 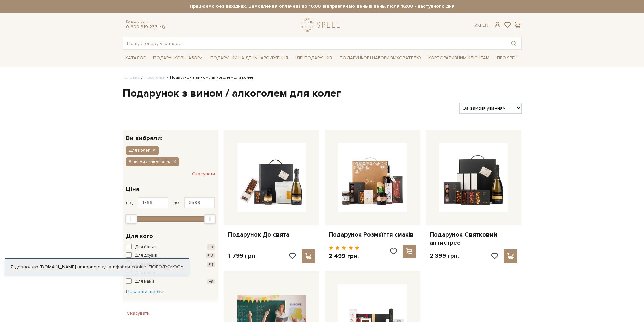 I want to click on a: Погоджуюсь, so click(x=166, y=267).